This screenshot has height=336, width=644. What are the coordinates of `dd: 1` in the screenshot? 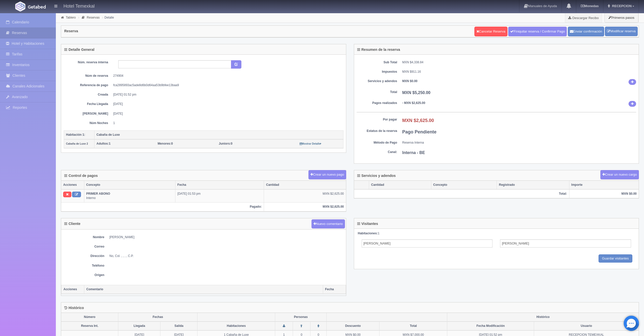 It's located at (227, 123).